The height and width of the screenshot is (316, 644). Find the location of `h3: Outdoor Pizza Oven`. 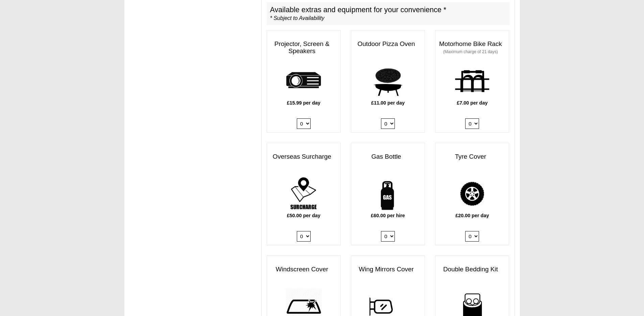

h3: Outdoor Pizza Oven is located at coordinates (388, 44).